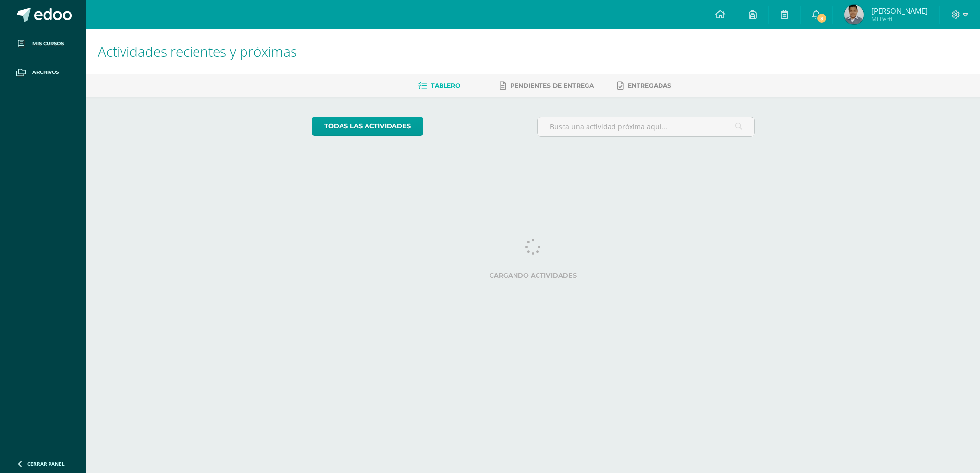 The height and width of the screenshot is (473, 980). Describe the element at coordinates (646, 126) in the screenshot. I see `input: Busca una actividad próxima aquí...` at that location.